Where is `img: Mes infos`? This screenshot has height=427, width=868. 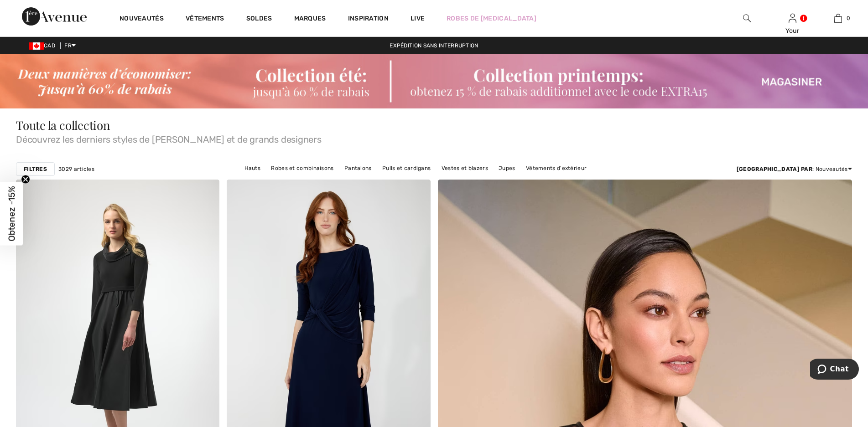 img: Mes infos is located at coordinates (792, 18).